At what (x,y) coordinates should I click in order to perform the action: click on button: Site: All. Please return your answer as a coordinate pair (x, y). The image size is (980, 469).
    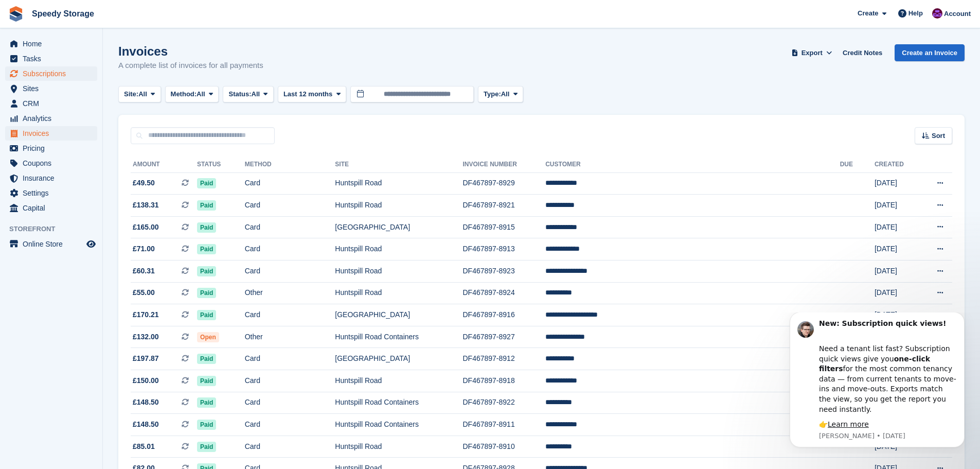
    Looking at the image, I should click on (140, 94).